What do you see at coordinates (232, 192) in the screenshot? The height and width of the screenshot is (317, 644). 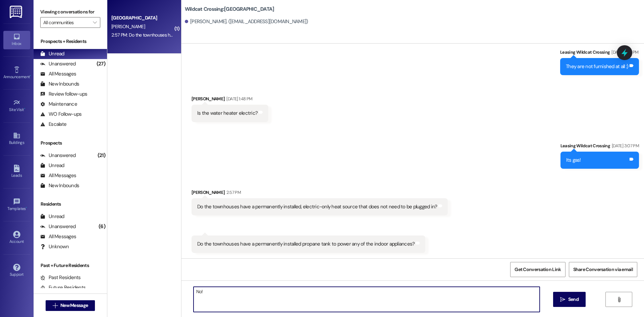 I see `div: 2:57 PM` at bounding box center [232, 192].